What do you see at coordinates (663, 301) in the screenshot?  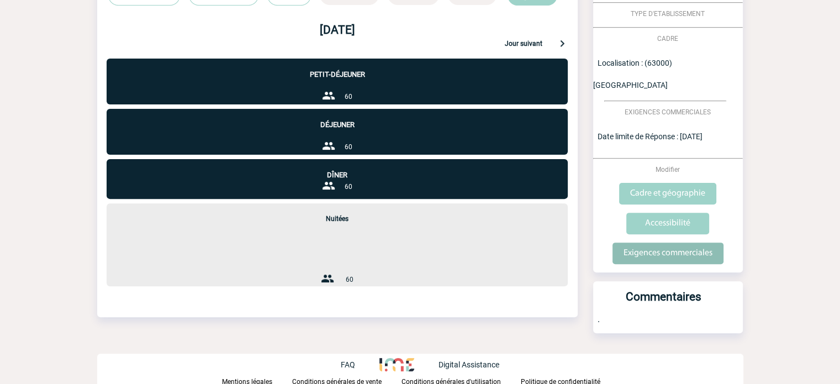 I see `h3: Commentaires` at bounding box center [663, 301].